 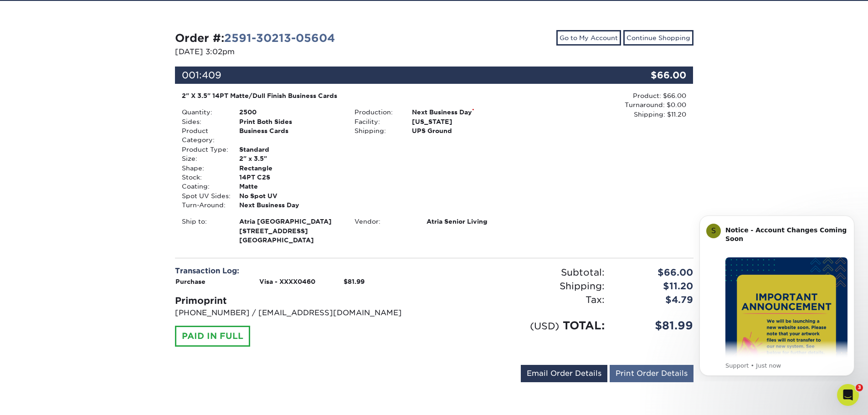 What do you see at coordinates (656, 299) in the screenshot?
I see `div: $4.79` at bounding box center [656, 299].